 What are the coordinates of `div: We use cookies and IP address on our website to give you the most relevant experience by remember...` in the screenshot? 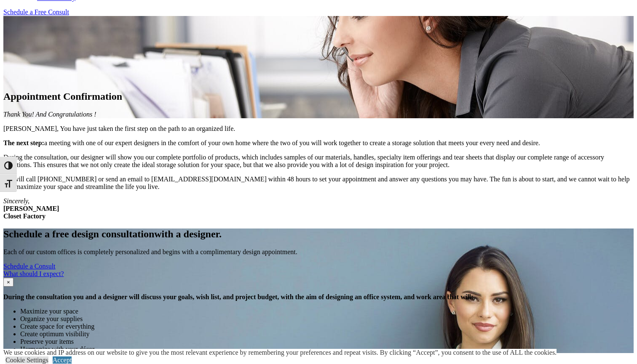 It's located at (279, 353).